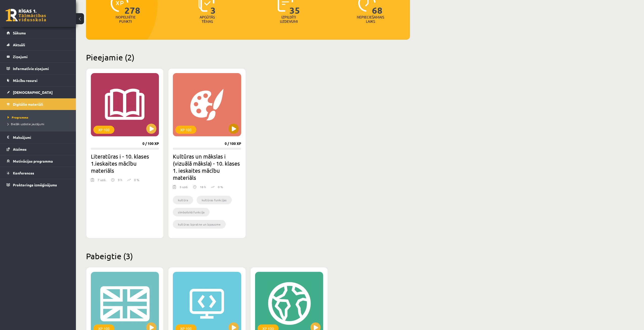  Describe the element at coordinates (25, 81) in the screenshot. I see `span: Mācību resursi` at that location.